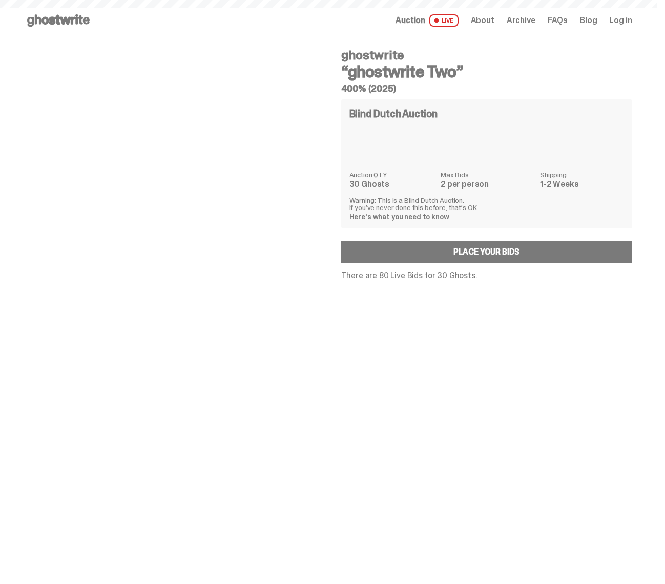  What do you see at coordinates (393, 114) in the screenshot?
I see `h4: Blind Dutch Auction` at bounding box center [393, 114].